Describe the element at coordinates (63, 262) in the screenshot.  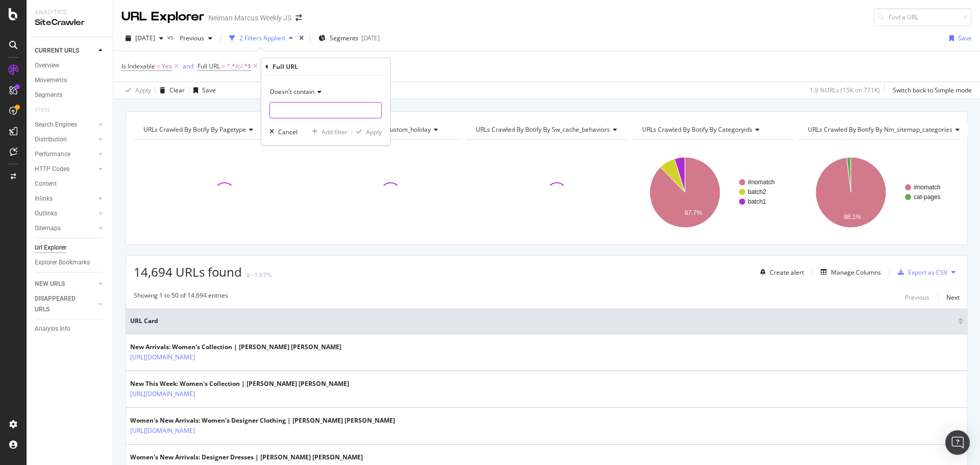
I see `div: Explorer Bookmarks` at that location.